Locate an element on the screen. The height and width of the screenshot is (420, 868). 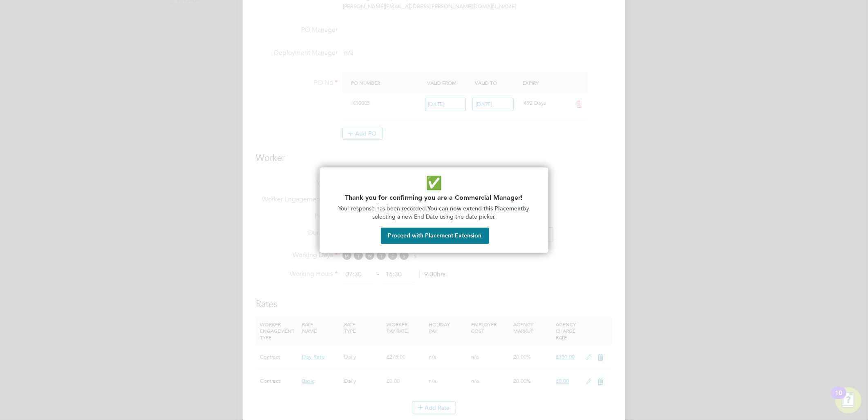
span: Your response has been recorded. is located at coordinates (383, 208).